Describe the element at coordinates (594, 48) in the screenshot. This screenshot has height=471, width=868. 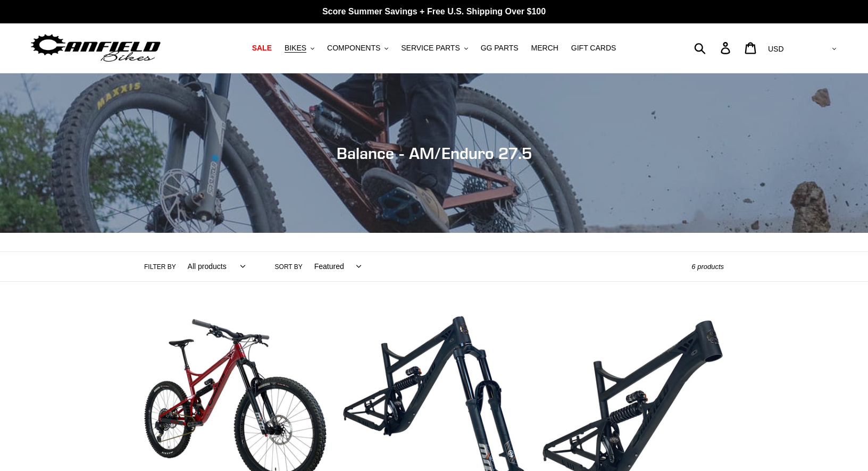
I see `a: GIFT CARDS` at that location.